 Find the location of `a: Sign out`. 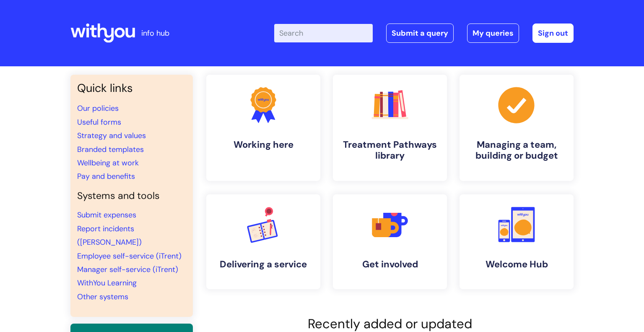

a: Sign out is located at coordinates (553, 33).